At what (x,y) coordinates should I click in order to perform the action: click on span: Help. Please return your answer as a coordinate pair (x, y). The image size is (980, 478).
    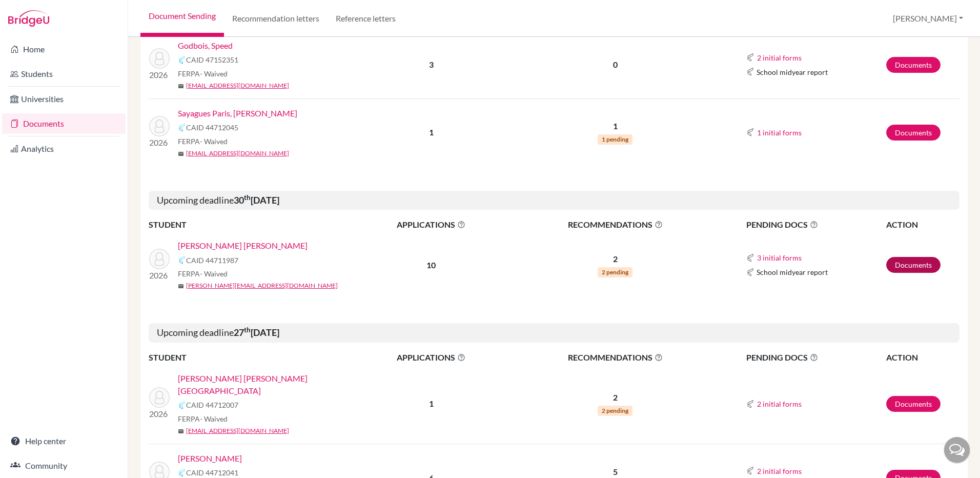
    Looking at the image, I should click on (34, 12).